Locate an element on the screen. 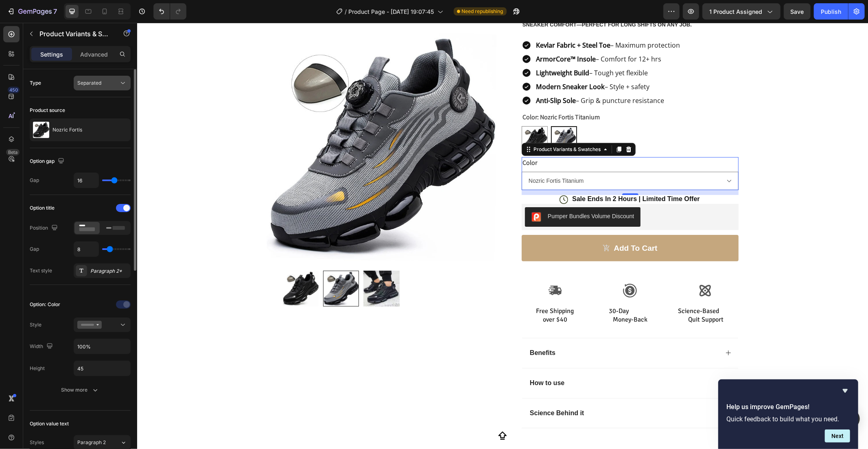 This screenshot has height=449, width=868. button: Publish is located at coordinates (831, 11).